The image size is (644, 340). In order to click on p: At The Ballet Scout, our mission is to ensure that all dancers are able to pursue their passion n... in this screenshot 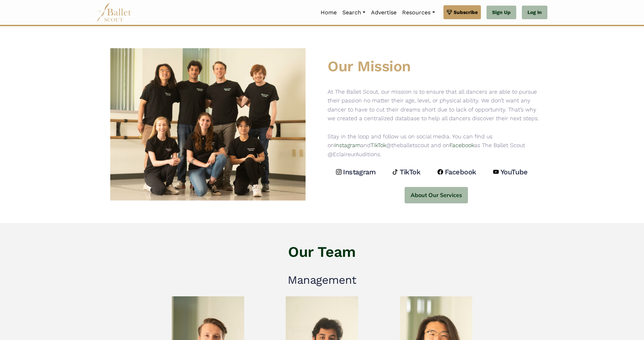, I will do `click(436, 123)`.